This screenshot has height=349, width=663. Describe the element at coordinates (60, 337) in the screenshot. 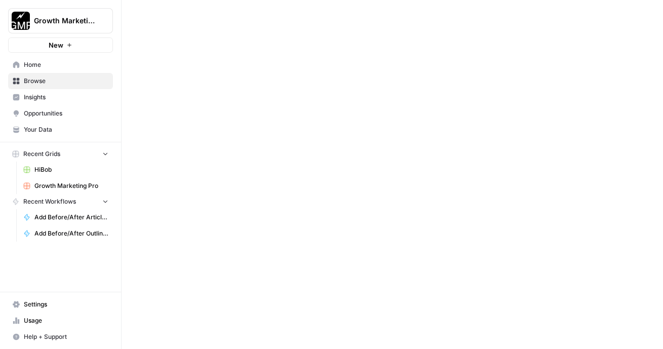

I see `button: Help + Support` at that location.